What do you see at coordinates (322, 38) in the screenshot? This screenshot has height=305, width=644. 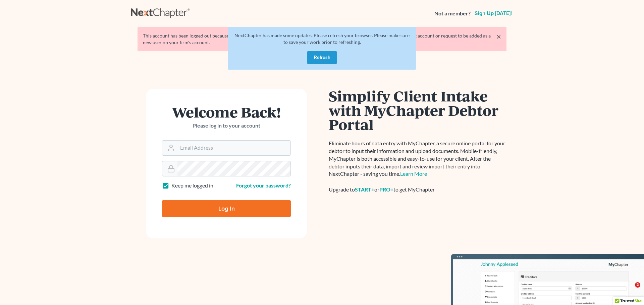 I see `span: NextChapter has made some updates. Please refresh your browser. Please make sure to save your wor...` at bounding box center [322, 38].